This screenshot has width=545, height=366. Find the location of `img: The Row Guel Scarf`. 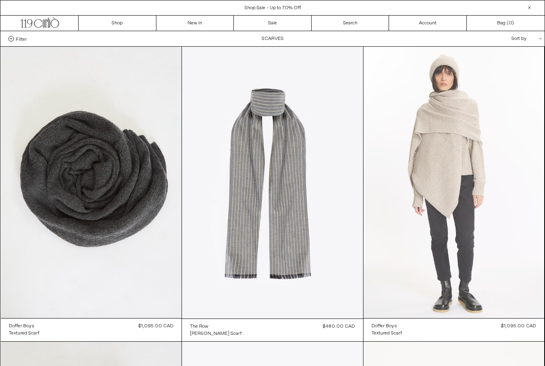

img: The Row Guel Scarf is located at coordinates (272, 182).